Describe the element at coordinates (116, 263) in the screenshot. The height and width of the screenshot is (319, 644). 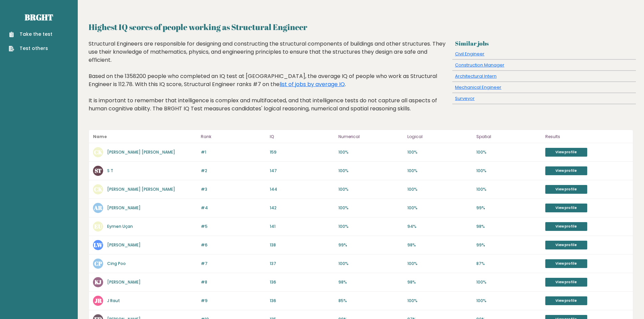
I see `a: Cing Poo` at that location.